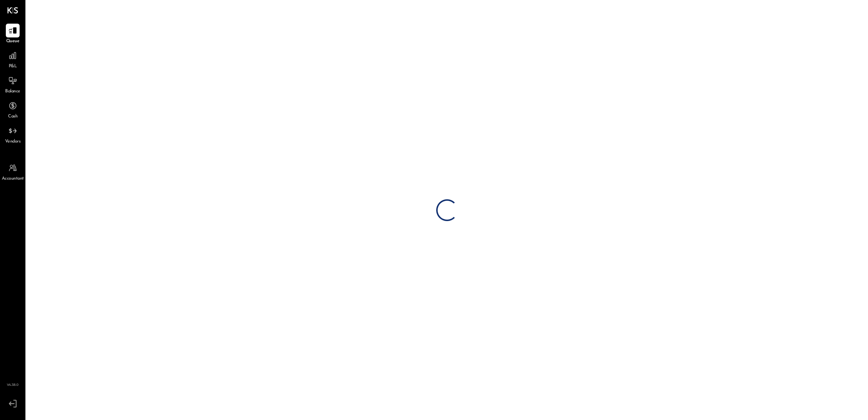  I want to click on a: Cash, so click(13, 109).